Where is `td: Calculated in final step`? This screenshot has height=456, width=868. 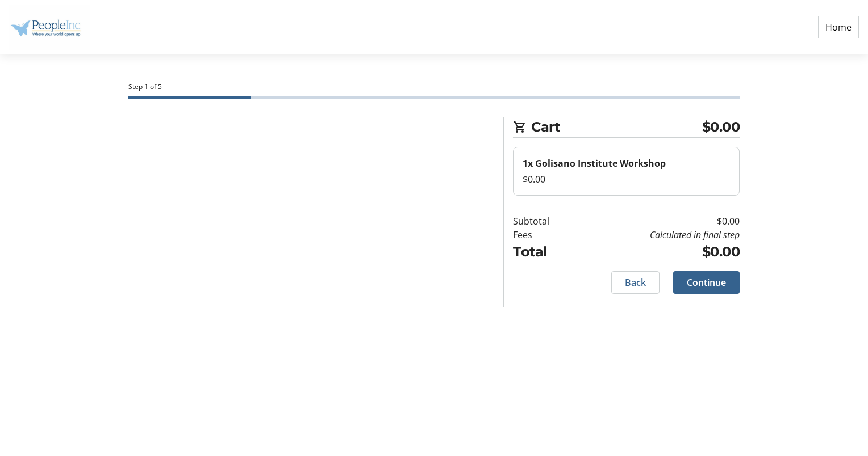 td: Calculated in final step is located at coordinates (659, 235).